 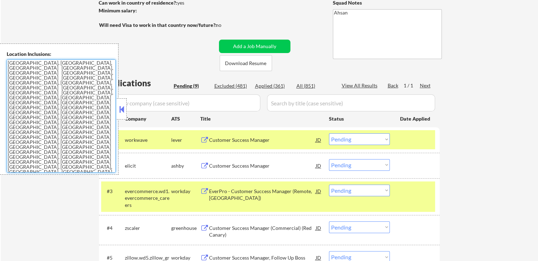 I want to click on input: Search by title (case sensitive), so click(x=351, y=103).